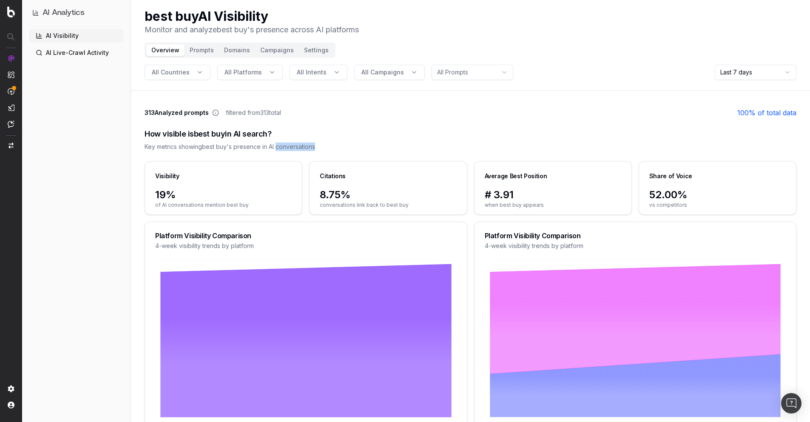  What do you see at coordinates (11, 74) in the screenshot?
I see `img: Intelligence` at bounding box center [11, 74].